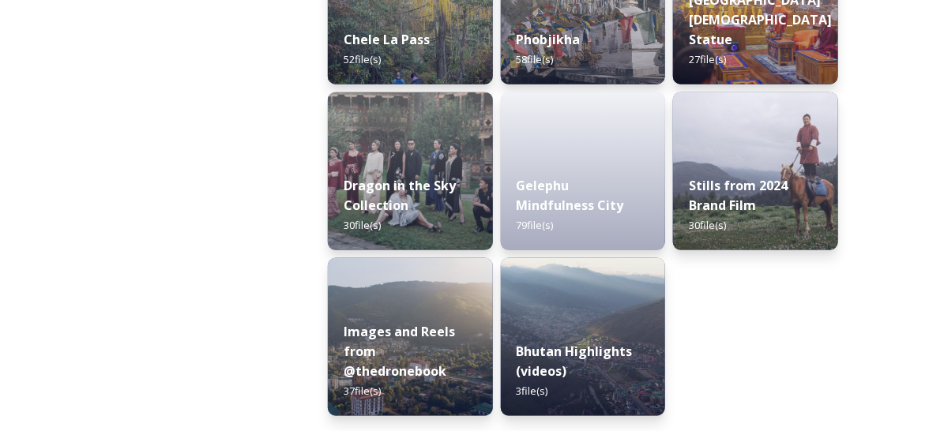 Image resolution: width=929 pixels, height=431 pixels. What do you see at coordinates (548, 39) in the screenshot?
I see `strong: Phobjikha` at bounding box center [548, 39].